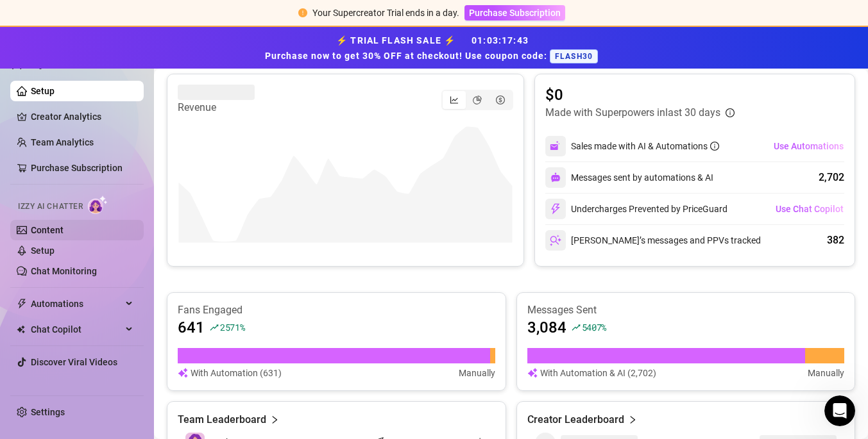 The image size is (868, 439). Describe the element at coordinates (597, 373) in the screenshot. I see `article: With Automation & AI (2,702)` at that location.